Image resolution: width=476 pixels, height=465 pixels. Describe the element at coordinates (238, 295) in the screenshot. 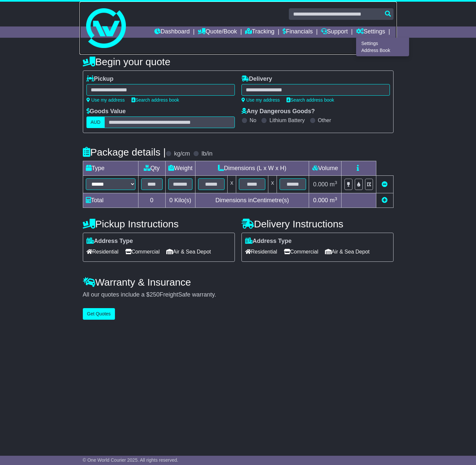

I see `div: All our quotes include a $ FreightSafe warranty.` at that location.